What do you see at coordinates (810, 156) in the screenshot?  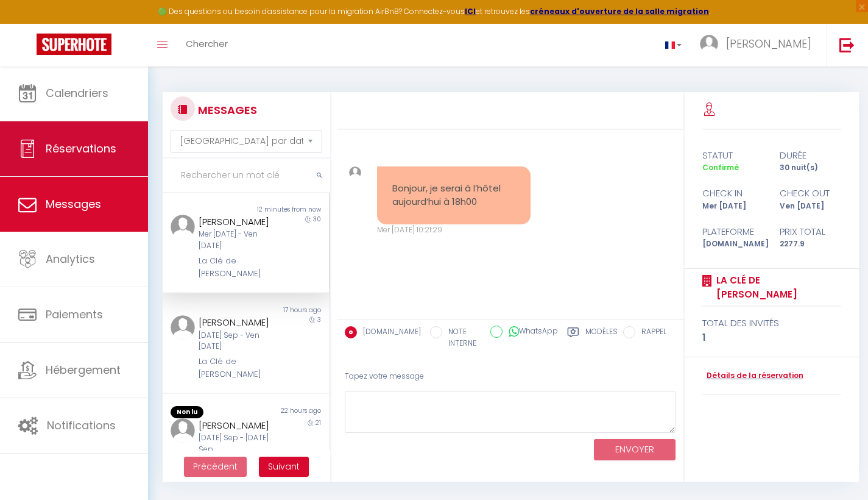 I see `div: durée` at bounding box center [810, 156].